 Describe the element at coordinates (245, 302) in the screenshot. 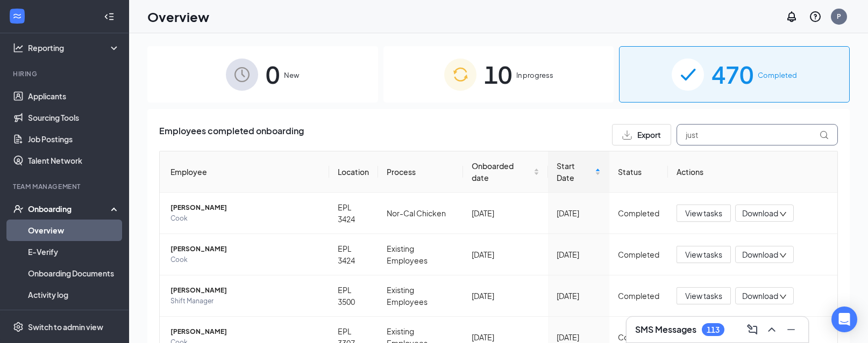

I see `span: Shift Manager` at that location.